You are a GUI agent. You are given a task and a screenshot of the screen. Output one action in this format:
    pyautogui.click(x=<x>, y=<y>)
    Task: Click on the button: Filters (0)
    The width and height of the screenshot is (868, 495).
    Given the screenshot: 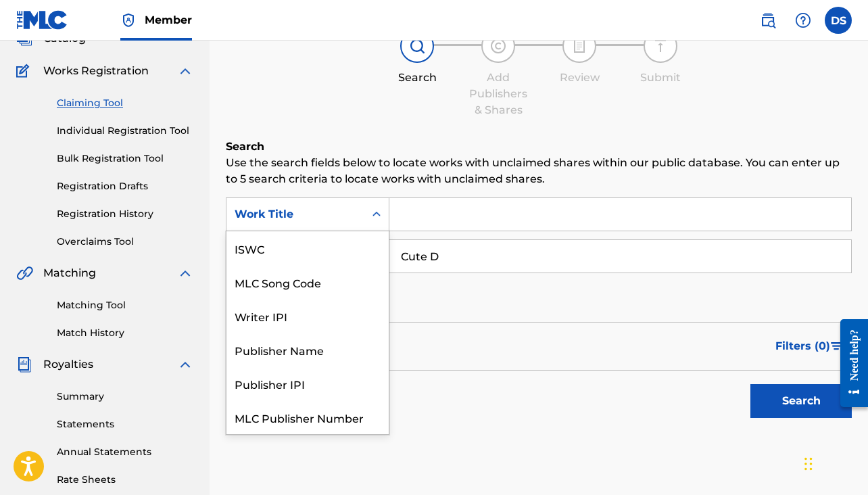 What is the action you would take?
    pyautogui.click(x=810, y=346)
    